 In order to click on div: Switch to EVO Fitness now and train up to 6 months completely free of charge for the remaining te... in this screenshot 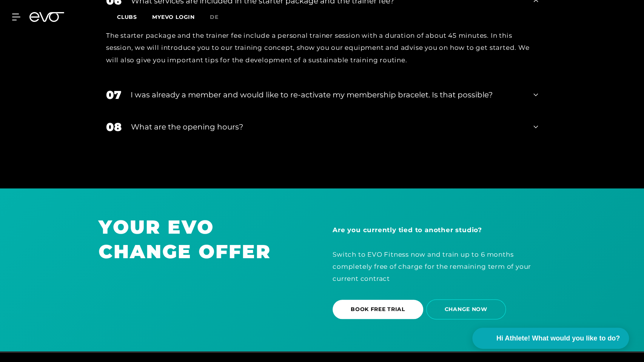, I will do `click(439, 254)`.